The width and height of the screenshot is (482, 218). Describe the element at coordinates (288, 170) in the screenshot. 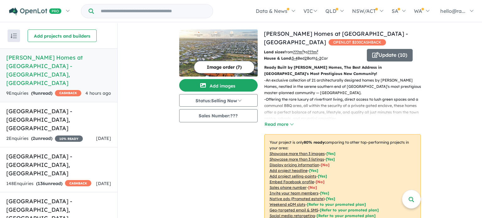

I see `u: Add project headline` at that location.